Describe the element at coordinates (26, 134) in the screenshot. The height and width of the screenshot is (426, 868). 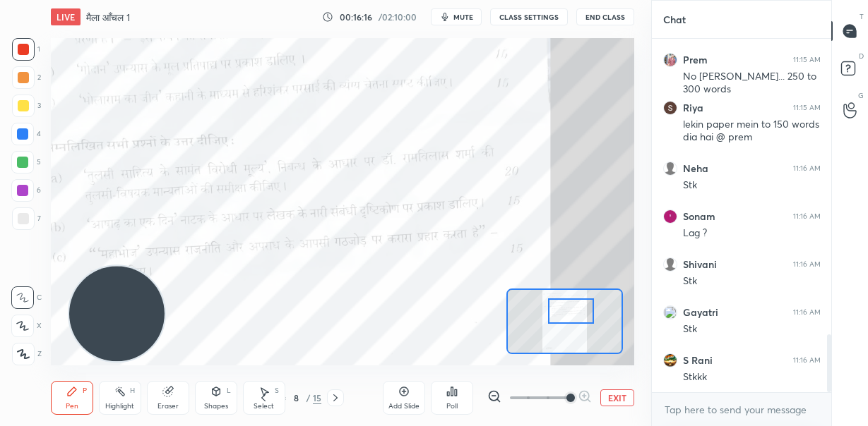
I see `div: 4` at that location.